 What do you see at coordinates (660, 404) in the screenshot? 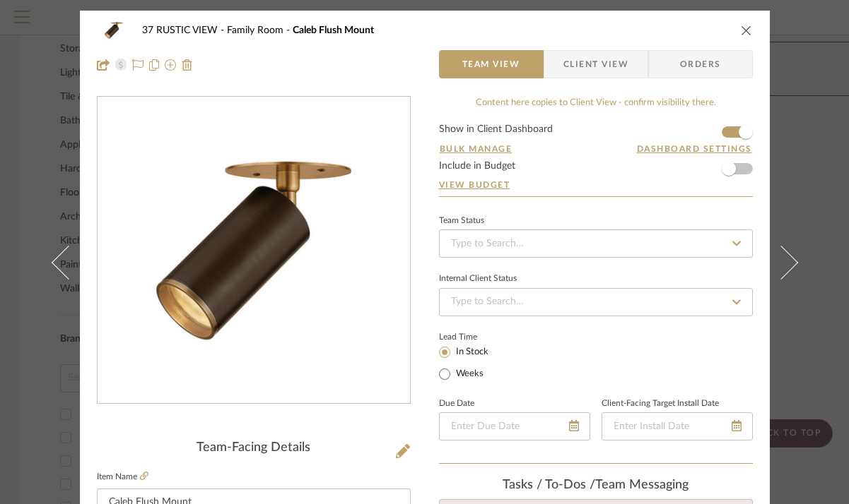
I see `label: Client-Facing Target Install Date` at bounding box center [660, 404].